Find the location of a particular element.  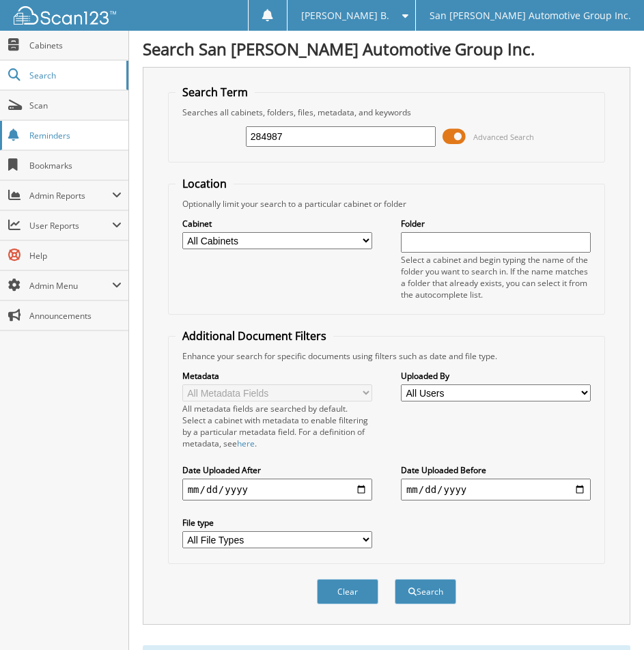

label: Date Uploaded After is located at coordinates (277, 470).